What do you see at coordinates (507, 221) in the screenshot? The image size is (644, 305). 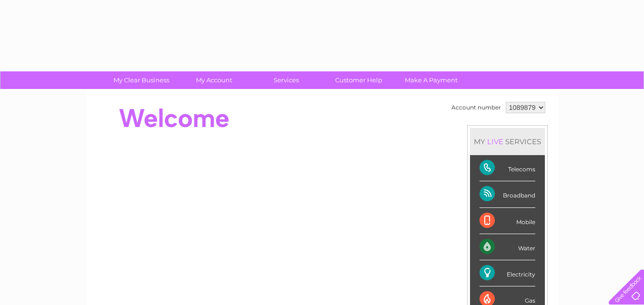 I see `div: Mobile` at bounding box center [507, 221].